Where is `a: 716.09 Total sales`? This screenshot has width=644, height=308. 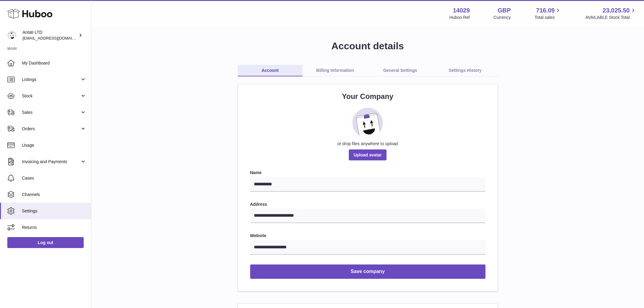
a: 716.09 Total sales is located at coordinates (547, 14).